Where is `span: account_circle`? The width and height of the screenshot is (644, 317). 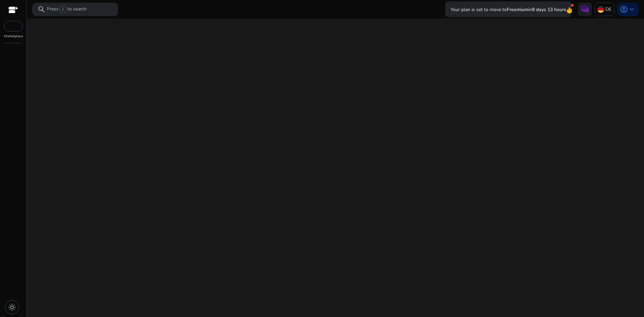
span: account_circle is located at coordinates (624, 10).